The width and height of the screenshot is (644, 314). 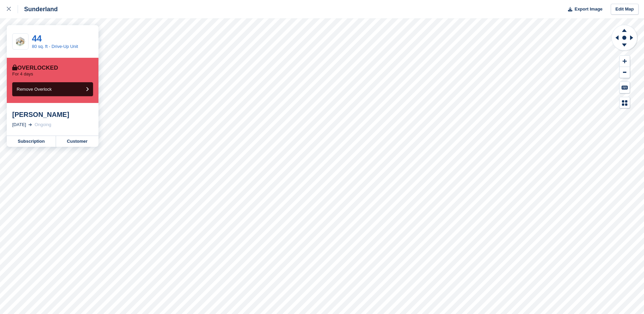 I want to click on a: 80 sq. ft - Drive-Up Unit, so click(x=55, y=46).